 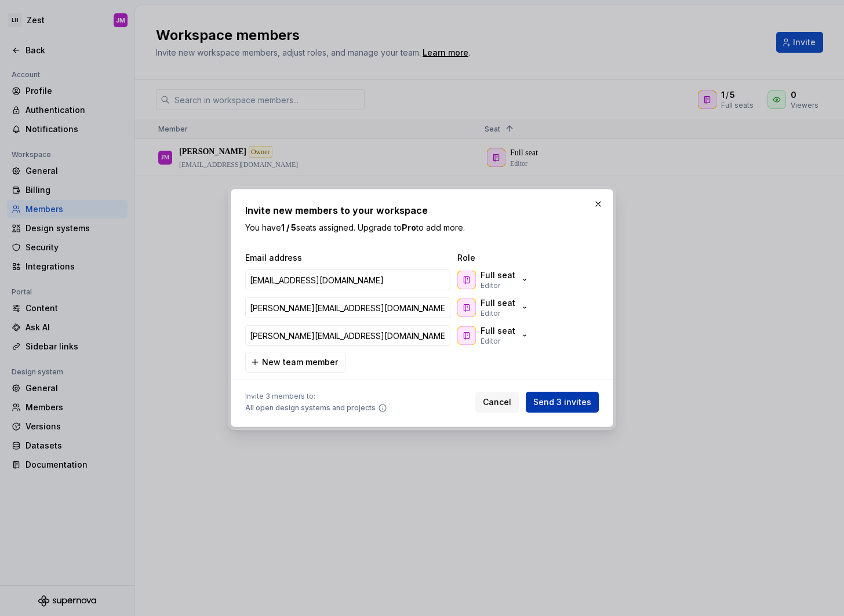 What do you see at coordinates (408, 227) in the screenshot?
I see `b: Pro` at bounding box center [408, 227].